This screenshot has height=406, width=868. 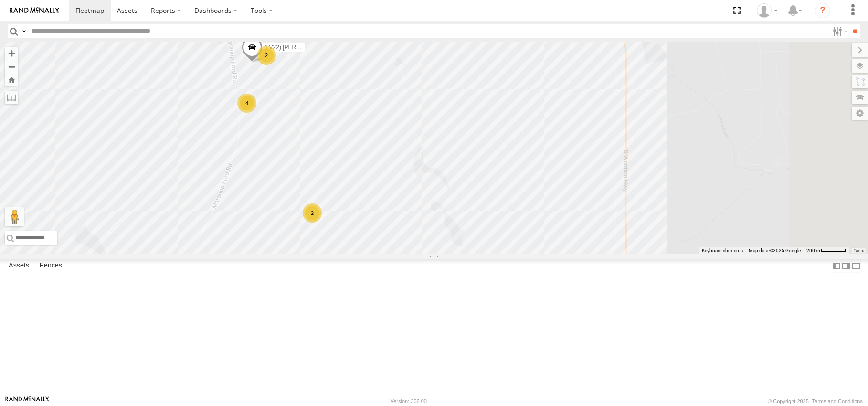 What do you see at coordinates (12, 98) in the screenshot?
I see `label: Measure` at bounding box center [12, 98].